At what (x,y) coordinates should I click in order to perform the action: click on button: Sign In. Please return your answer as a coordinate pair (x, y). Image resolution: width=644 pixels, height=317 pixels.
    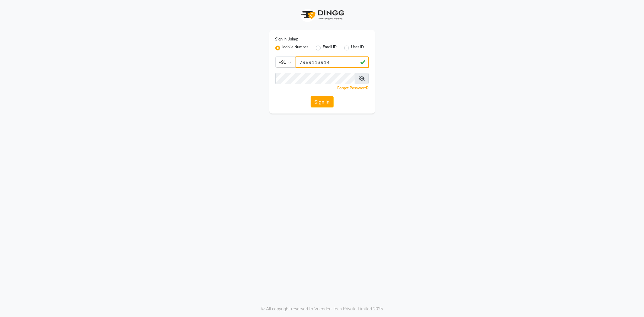
    Looking at the image, I should click on (322, 102).